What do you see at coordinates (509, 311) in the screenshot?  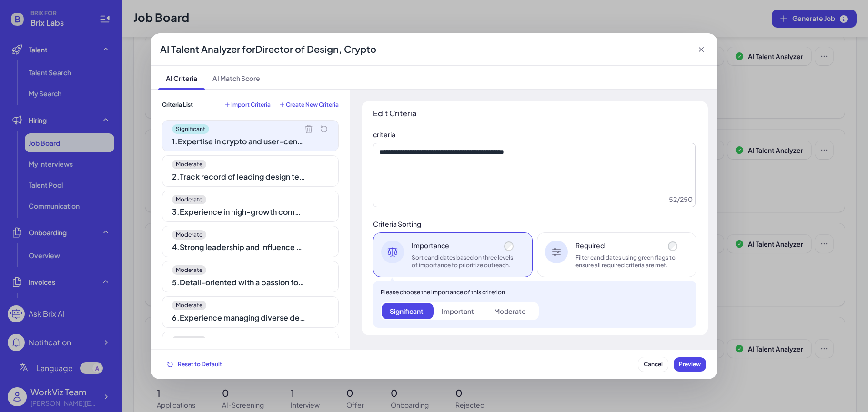 I see `div: Moderate` at bounding box center [509, 311].